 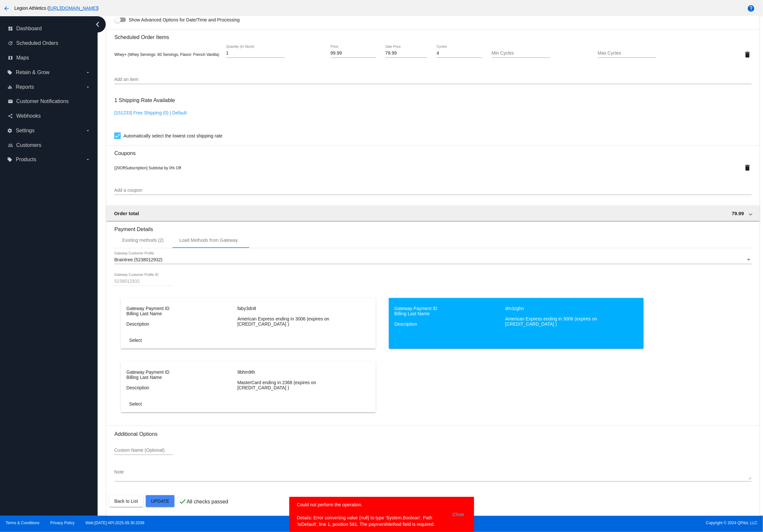 I want to click on input: Cycles, so click(x=459, y=53).